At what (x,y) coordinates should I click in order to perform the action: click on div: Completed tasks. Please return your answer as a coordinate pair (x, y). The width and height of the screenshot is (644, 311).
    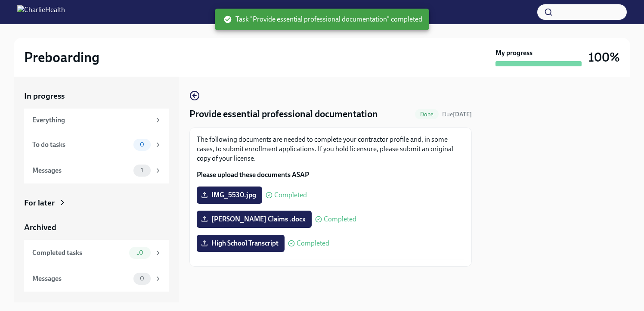
    Looking at the image, I should click on (79, 253).